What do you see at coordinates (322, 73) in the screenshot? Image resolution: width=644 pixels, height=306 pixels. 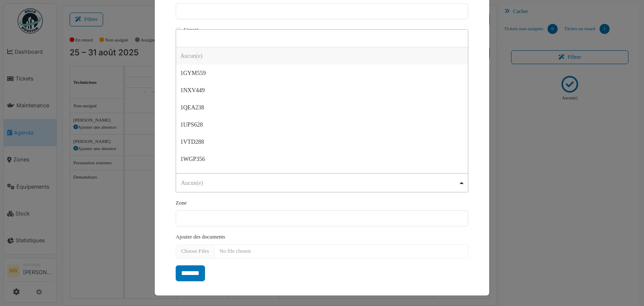 I see `div: 1GYM559` at bounding box center [322, 73].